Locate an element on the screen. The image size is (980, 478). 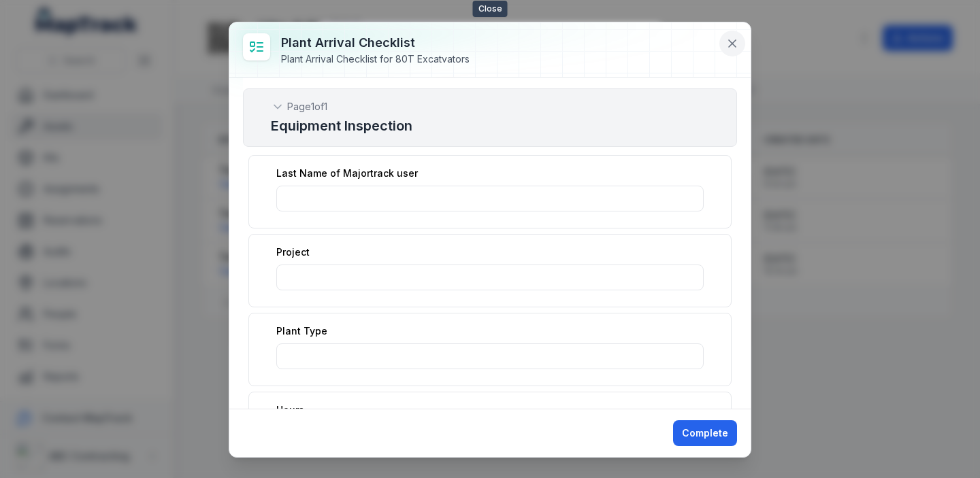
label: Hours is located at coordinates (290, 410).